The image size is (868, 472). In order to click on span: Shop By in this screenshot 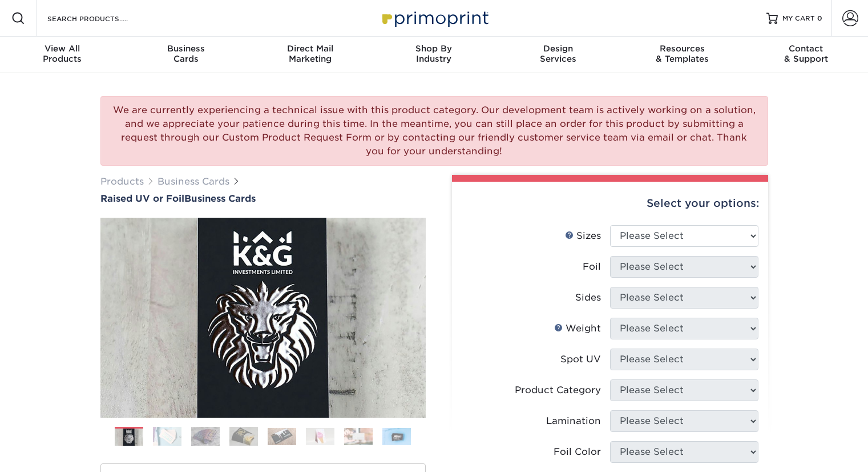, I will do `click(434, 48)`.